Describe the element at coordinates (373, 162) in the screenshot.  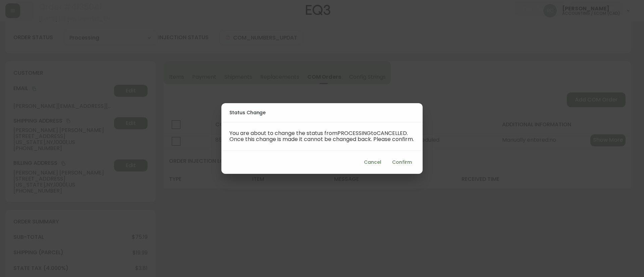
I see `span: Cancel` at that location.